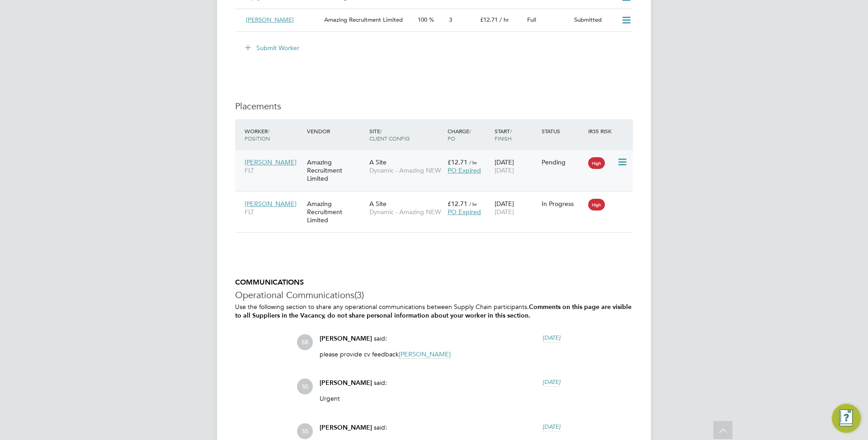  What do you see at coordinates (434, 283) in the screenshot?
I see `h5: COMMUNICATIONS` at bounding box center [434, 283].